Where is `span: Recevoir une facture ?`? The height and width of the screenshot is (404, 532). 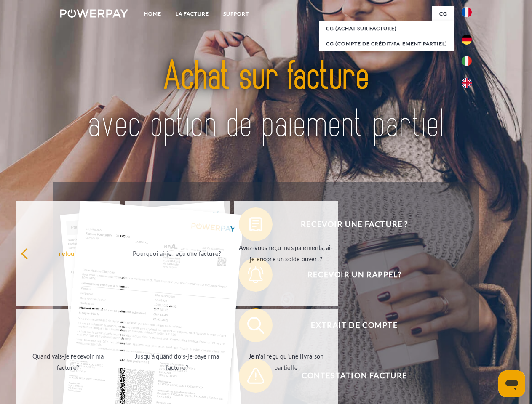
span: Recevoir une facture ? is located at coordinates (354, 224).